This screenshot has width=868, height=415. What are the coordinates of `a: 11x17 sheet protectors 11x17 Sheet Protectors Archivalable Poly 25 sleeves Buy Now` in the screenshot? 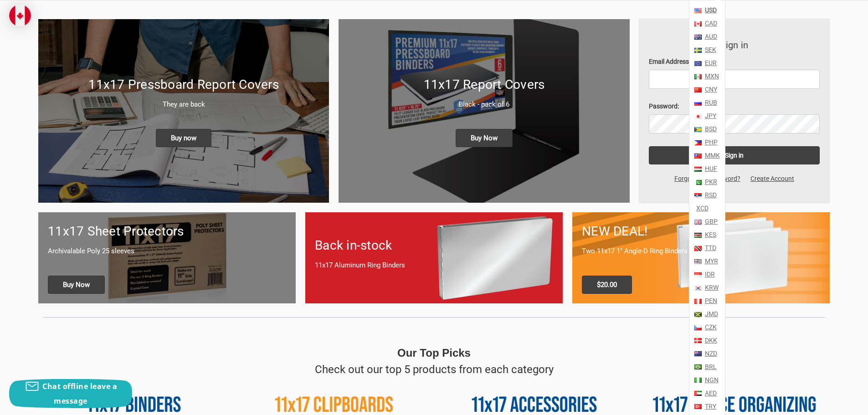 It's located at (167, 257).